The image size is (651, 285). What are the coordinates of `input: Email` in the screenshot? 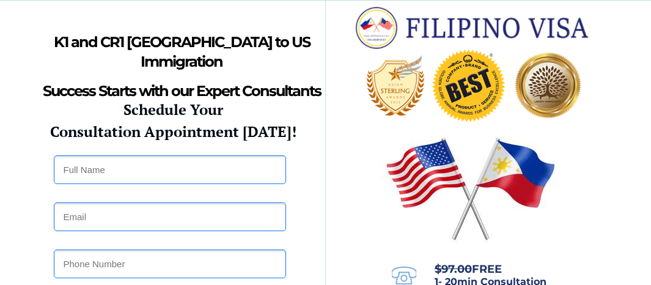 It's located at (170, 216).